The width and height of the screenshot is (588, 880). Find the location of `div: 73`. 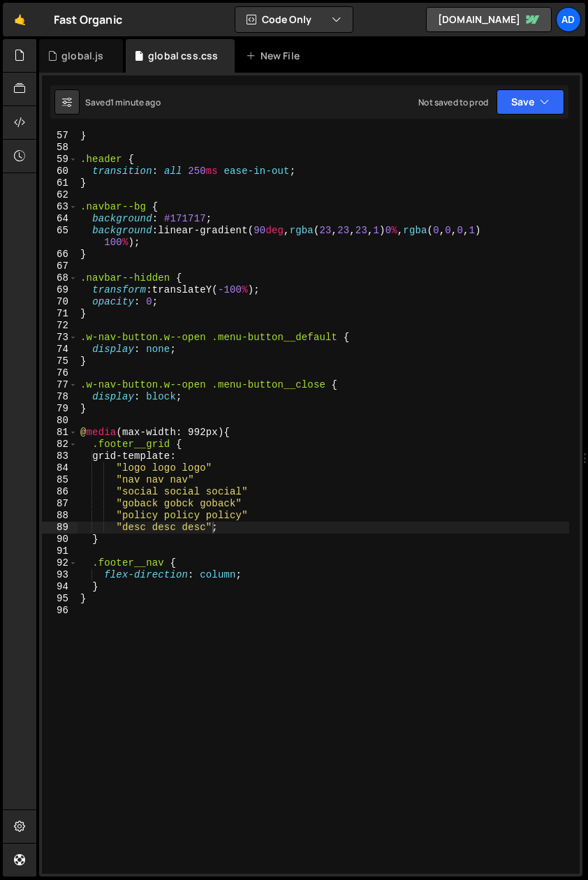

div: 73 is located at coordinates (59, 337).